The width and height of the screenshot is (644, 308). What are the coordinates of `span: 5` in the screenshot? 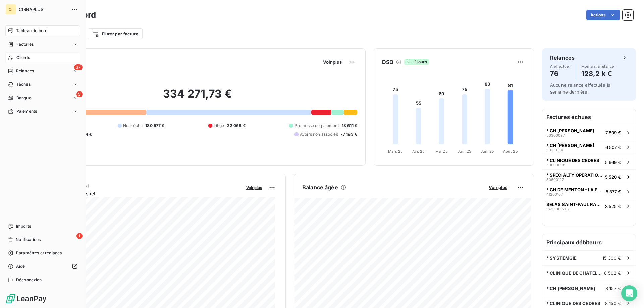 It's located at (80, 94).